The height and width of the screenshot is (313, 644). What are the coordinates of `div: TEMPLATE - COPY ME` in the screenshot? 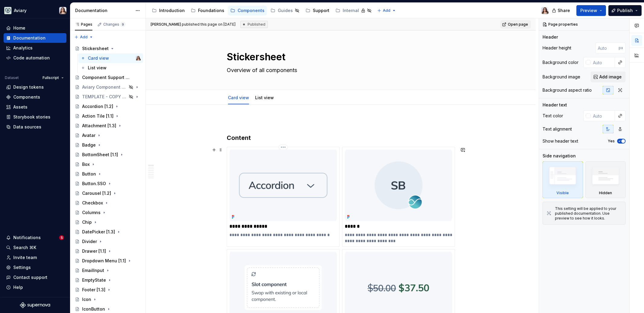 It's located at (104, 97).